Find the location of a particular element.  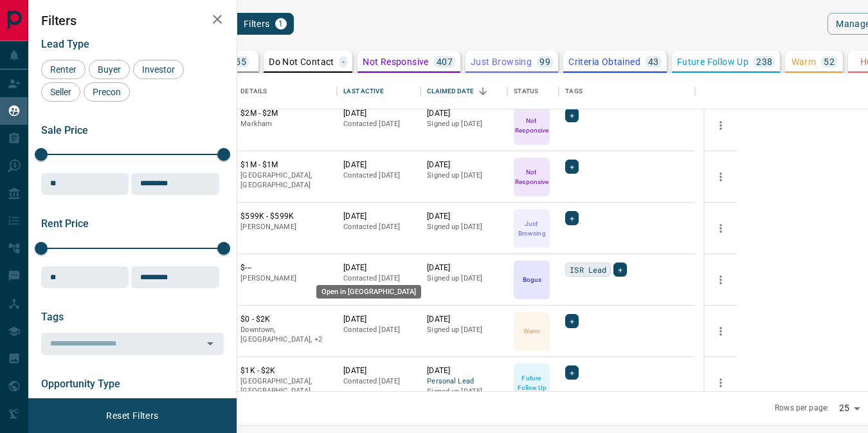

span: Opportunity Type is located at coordinates (80, 383).